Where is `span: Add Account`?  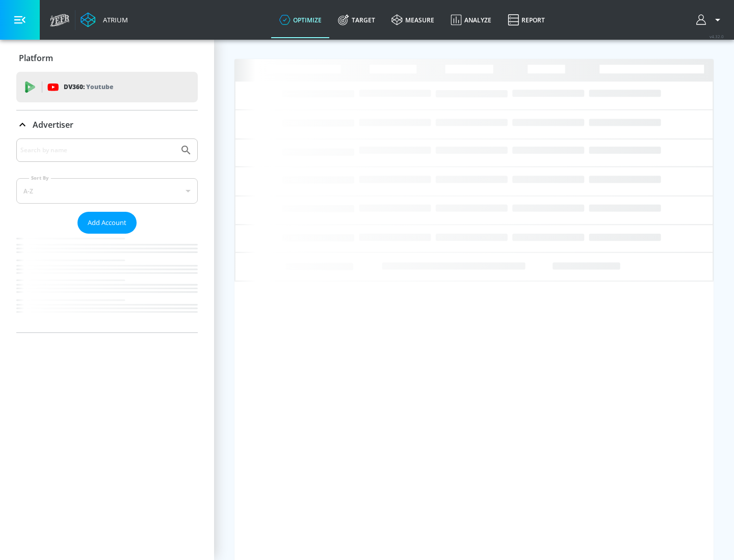 span: Add Account is located at coordinates (107, 223).